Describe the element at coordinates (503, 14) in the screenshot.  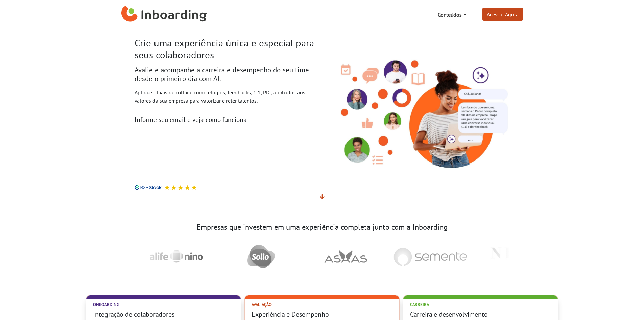
I see `a: Acessar Agora` at that location.